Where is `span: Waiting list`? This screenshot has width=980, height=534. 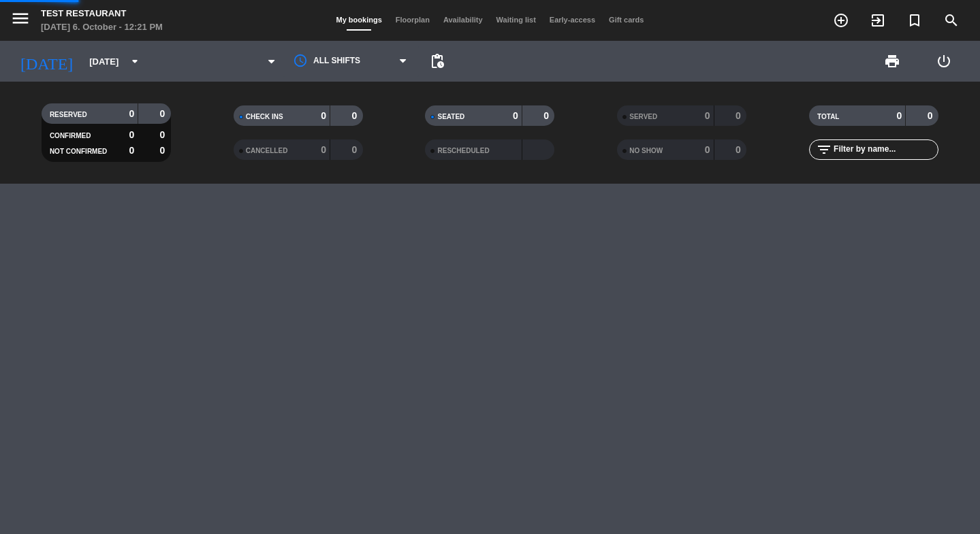
span: Waiting list is located at coordinates (516, 20).